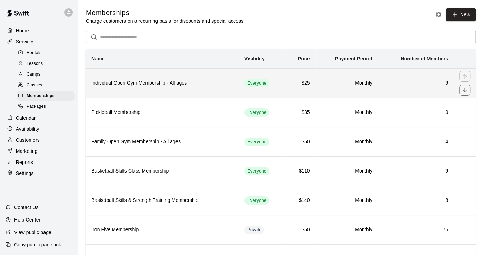  What do you see at coordinates (255, 230) in the screenshot?
I see `span: Private` at bounding box center [255, 230].